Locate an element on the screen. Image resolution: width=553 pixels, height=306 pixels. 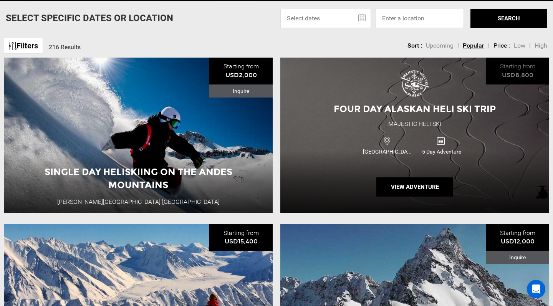
img: images is located at coordinates (415, 83).